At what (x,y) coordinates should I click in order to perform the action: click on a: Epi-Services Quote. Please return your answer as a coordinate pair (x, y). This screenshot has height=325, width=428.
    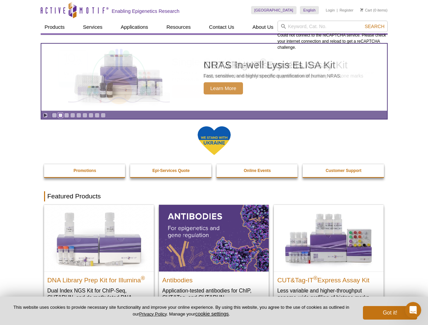
    Looking at the image, I should click on (171, 171).